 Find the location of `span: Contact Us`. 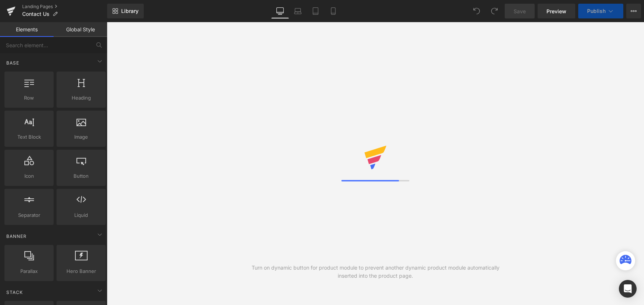

span: Contact Us is located at coordinates (36, 14).